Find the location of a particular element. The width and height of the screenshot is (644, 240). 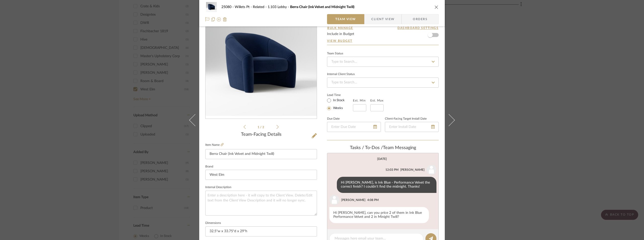

div: Team Status is located at coordinates (335, 54).